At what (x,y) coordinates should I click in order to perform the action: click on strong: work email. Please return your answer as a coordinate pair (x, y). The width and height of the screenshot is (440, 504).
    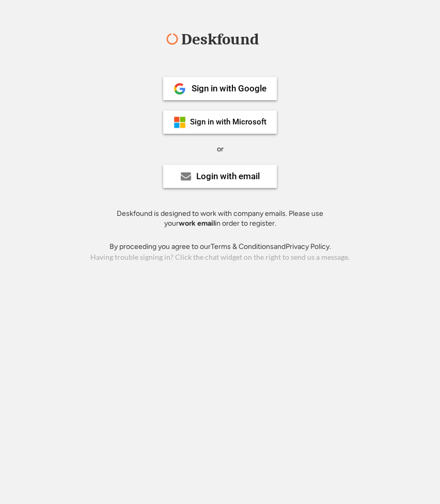
    Looking at the image, I should click on (197, 223).